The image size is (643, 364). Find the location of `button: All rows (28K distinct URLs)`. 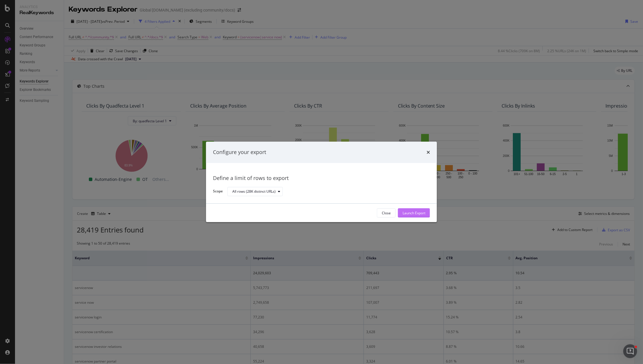

button: All rows (28K distinct URLs) is located at coordinates (255, 192).